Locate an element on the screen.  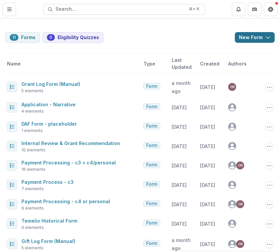
button: Get Help is located at coordinates (271, 9).